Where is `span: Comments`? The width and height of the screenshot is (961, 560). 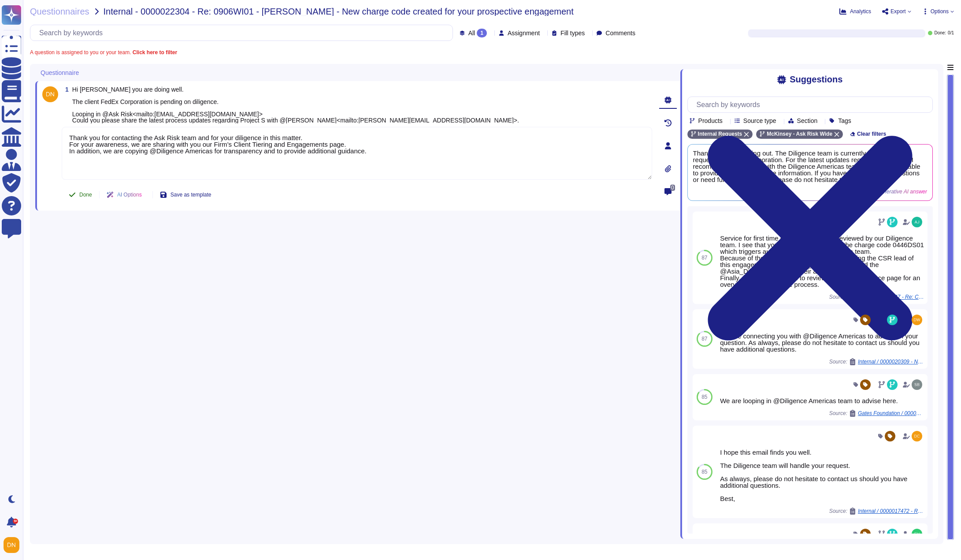 span: Comments is located at coordinates (621, 33).